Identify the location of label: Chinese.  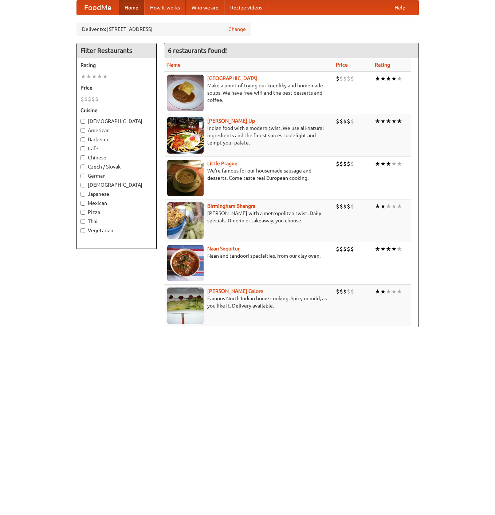
(116, 158).